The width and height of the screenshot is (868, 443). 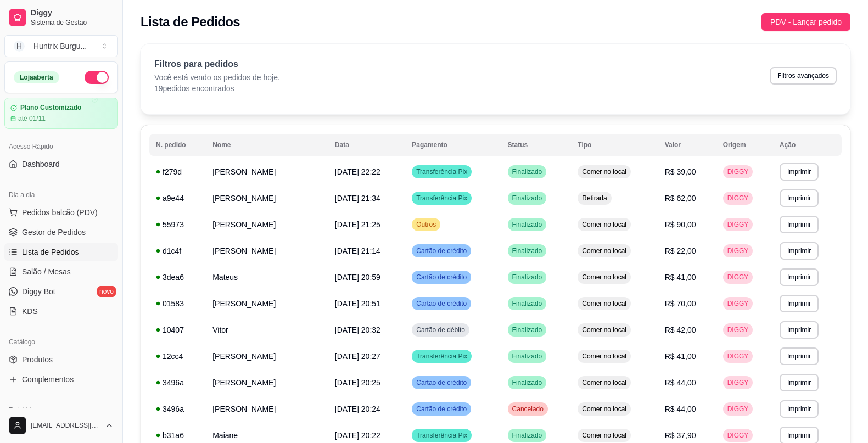 What do you see at coordinates (24, 410) in the screenshot?
I see `span: Relatórios` at bounding box center [24, 410].